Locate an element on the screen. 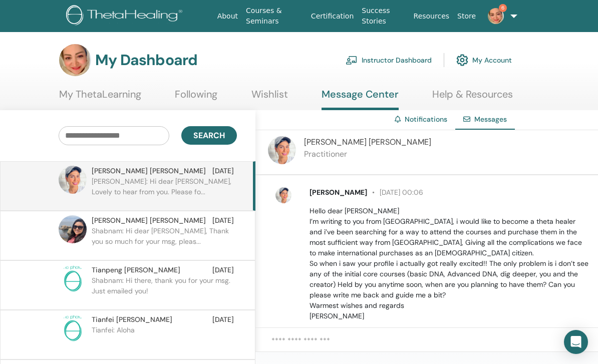  a: Instructor Dashboard is located at coordinates (389, 60).